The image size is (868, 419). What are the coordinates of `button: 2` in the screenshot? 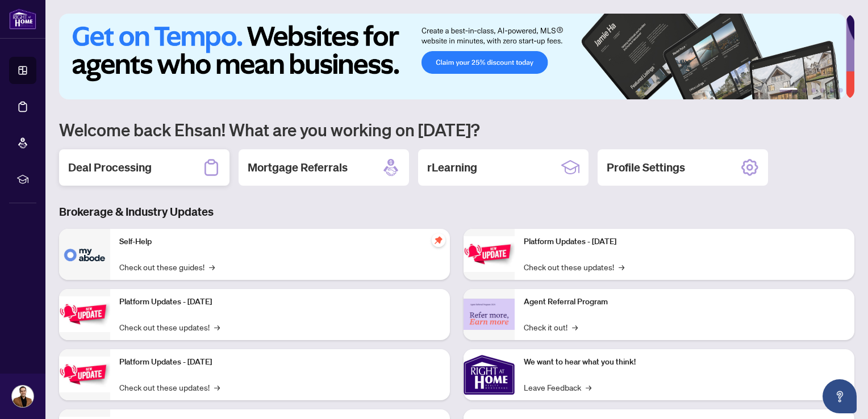 It's located at (805, 91).